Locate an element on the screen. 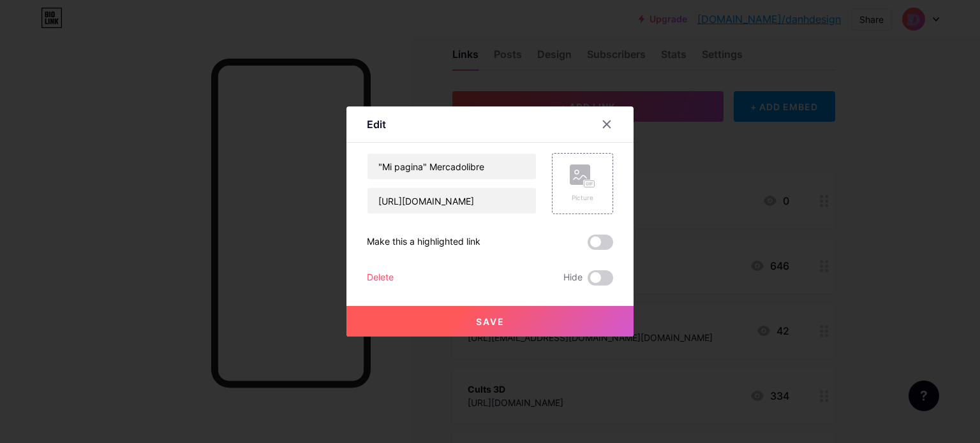 The height and width of the screenshot is (443, 980). input: Title is located at coordinates (452, 166).